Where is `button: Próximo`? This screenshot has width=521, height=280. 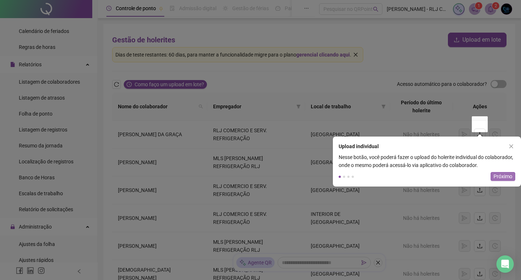
button: Próximo is located at coordinates (503, 176).